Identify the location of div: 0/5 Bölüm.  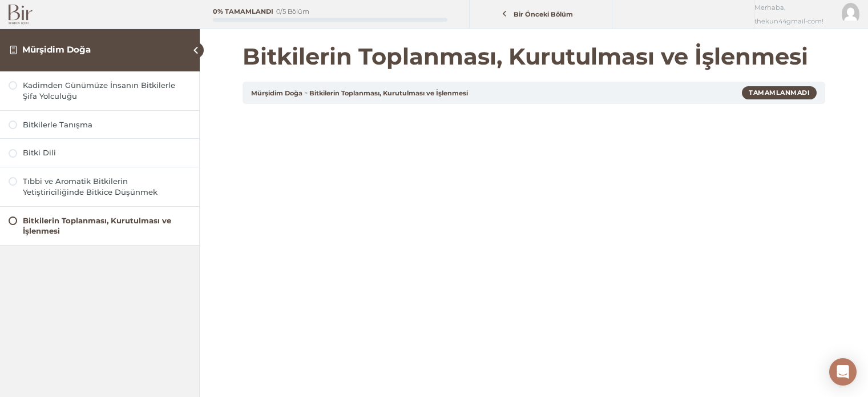
(293, 12).